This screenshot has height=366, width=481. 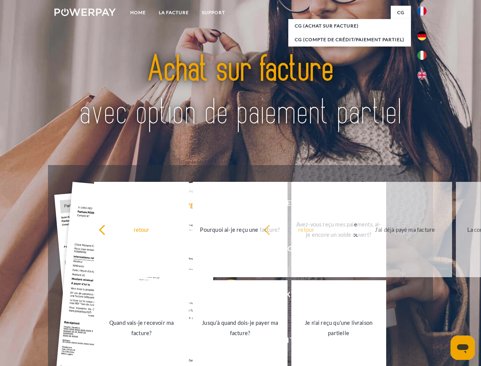 What do you see at coordinates (174, 13) in the screenshot?
I see `a: LA FACTURE` at bounding box center [174, 13].